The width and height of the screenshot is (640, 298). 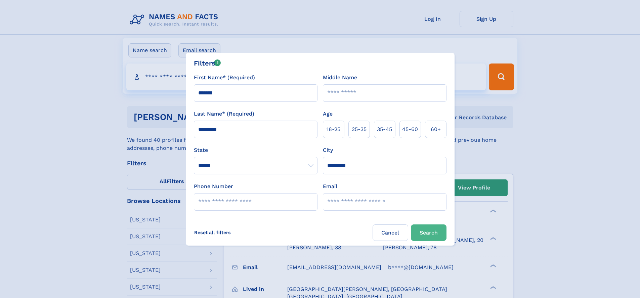 What do you see at coordinates (359, 129) in the screenshot?
I see `span: 25‑35` at bounding box center [359, 129].